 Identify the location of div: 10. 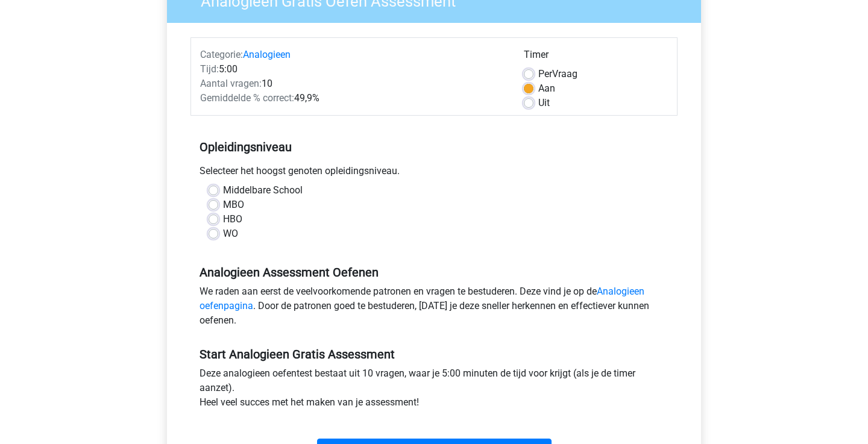
(353, 84).